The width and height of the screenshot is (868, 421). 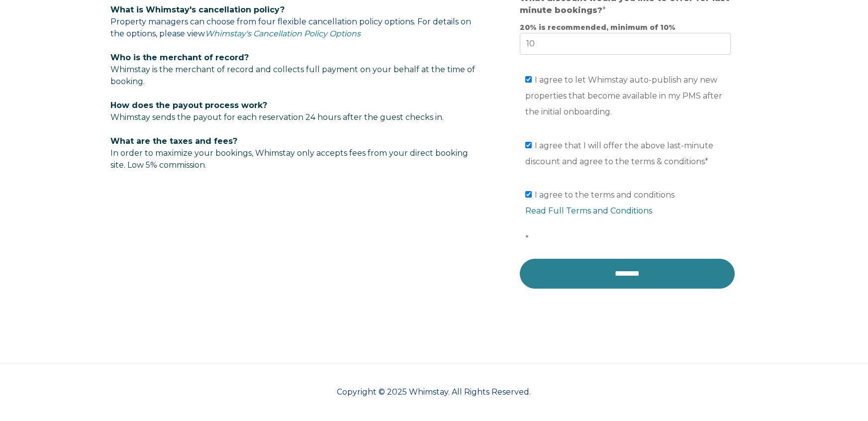 I want to click on span: Whimstay sends the payout for each reservation 24 hours after the guest checks in., so click(x=278, y=117).